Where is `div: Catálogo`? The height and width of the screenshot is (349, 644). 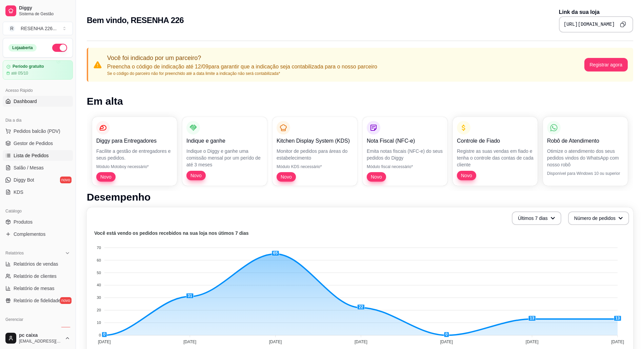
div: Catálogo is located at coordinates (38, 211).